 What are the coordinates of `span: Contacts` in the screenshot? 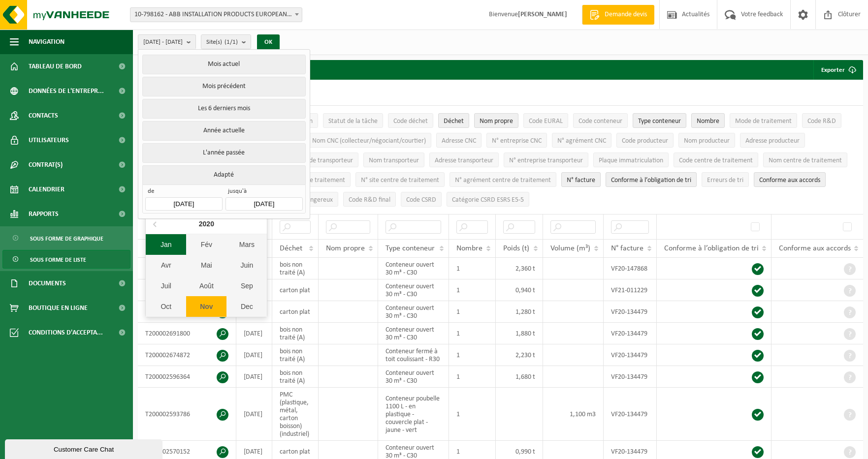 It's located at (43, 116).